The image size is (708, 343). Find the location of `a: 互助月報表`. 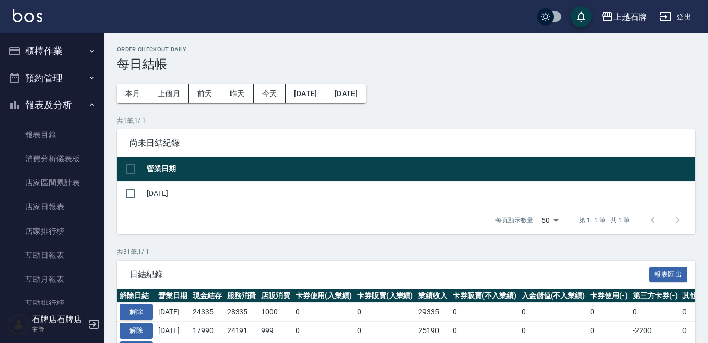

a: 互助月報表 is located at coordinates (52, 279).